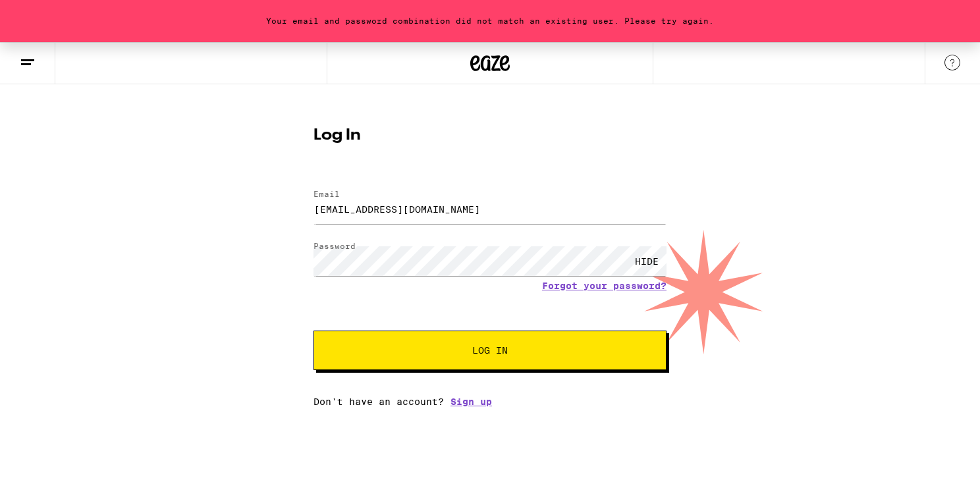  I want to click on button: Log In, so click(490, 350).